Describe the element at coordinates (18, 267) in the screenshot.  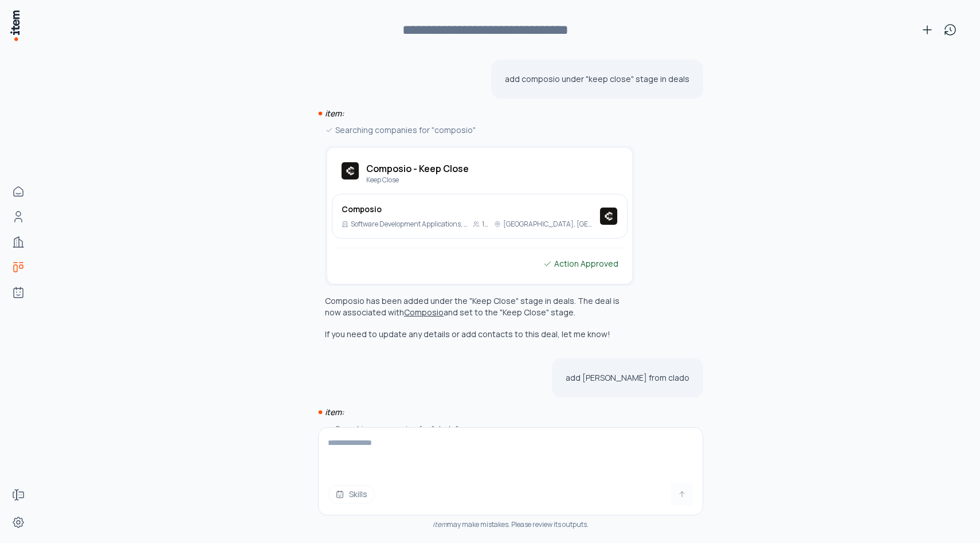
I see `a: Deals` at that location.